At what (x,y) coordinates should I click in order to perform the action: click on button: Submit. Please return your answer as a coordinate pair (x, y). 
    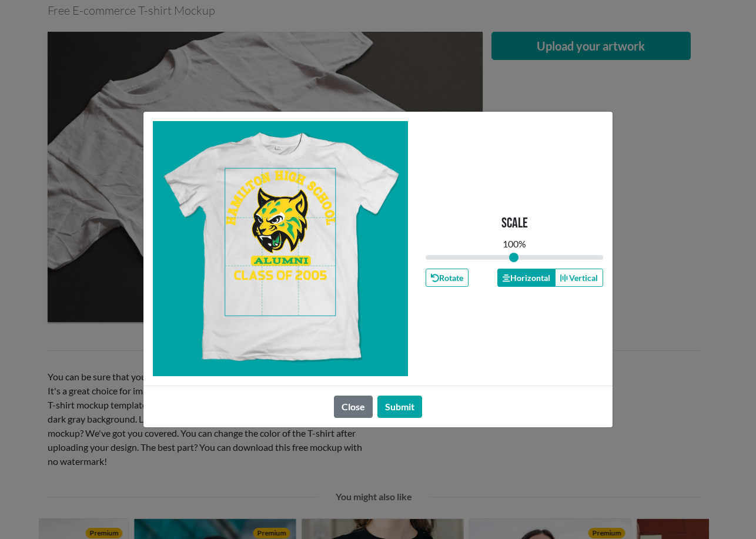
    Looking at the image, I should click on (400, 407).